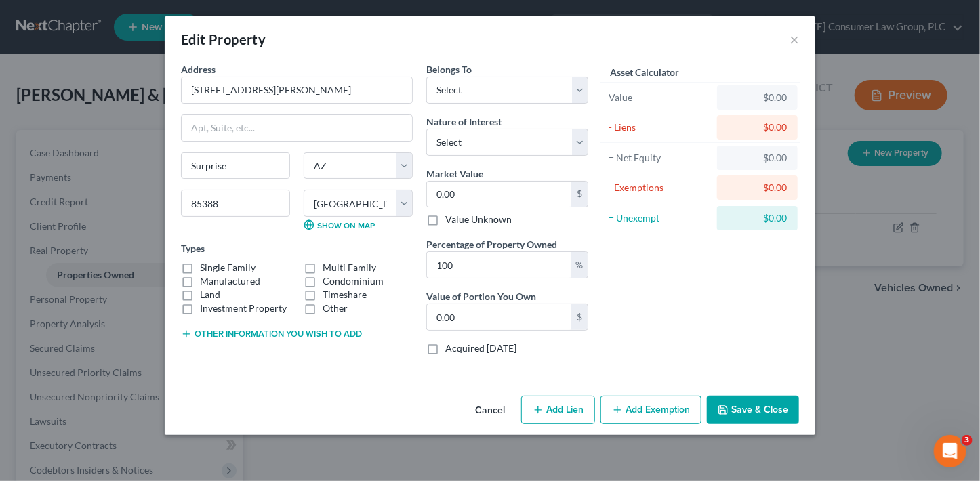  I want to click on a: Show on Map, so click(339, 225).